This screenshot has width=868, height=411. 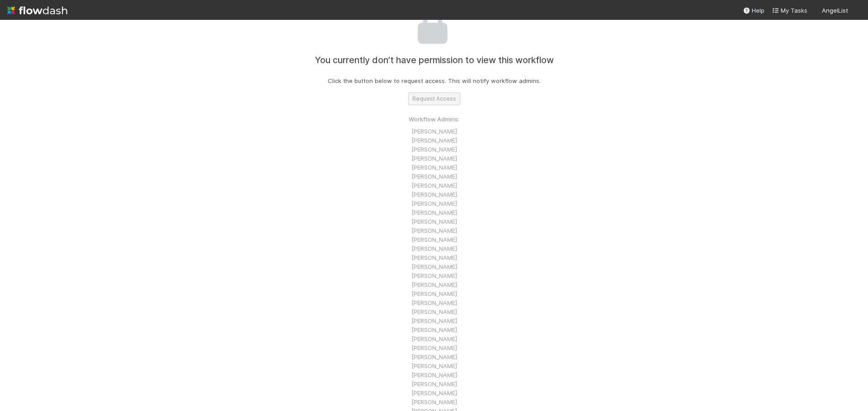 What do you see at coordinates (434, 60) in the screenshot?
I see `h4: You currently don’t have permission to view this workflow` at bounding box center [434, 60].